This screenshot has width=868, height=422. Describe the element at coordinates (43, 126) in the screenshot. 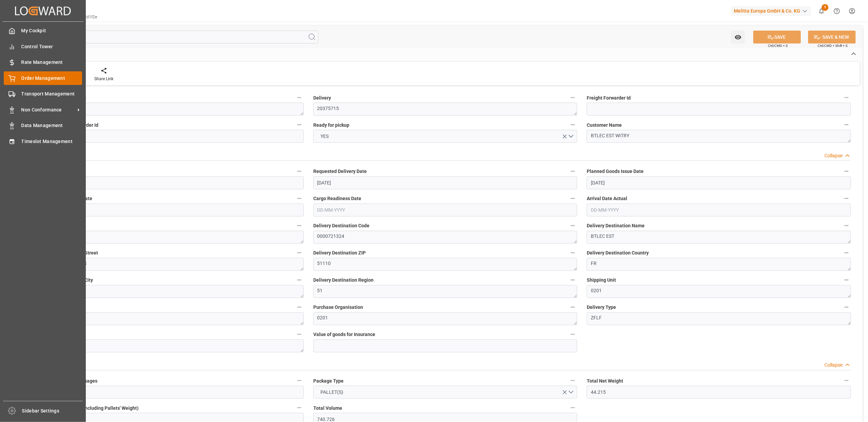

I see `a: Data Management` at that location.